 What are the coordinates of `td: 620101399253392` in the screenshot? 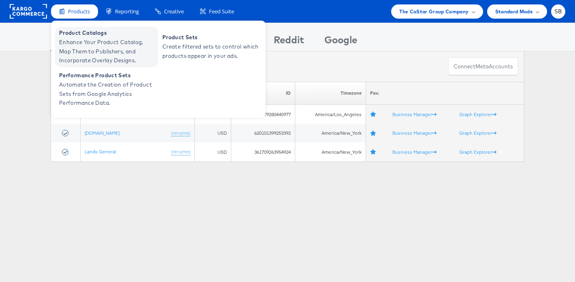 It's located at (263, 133).